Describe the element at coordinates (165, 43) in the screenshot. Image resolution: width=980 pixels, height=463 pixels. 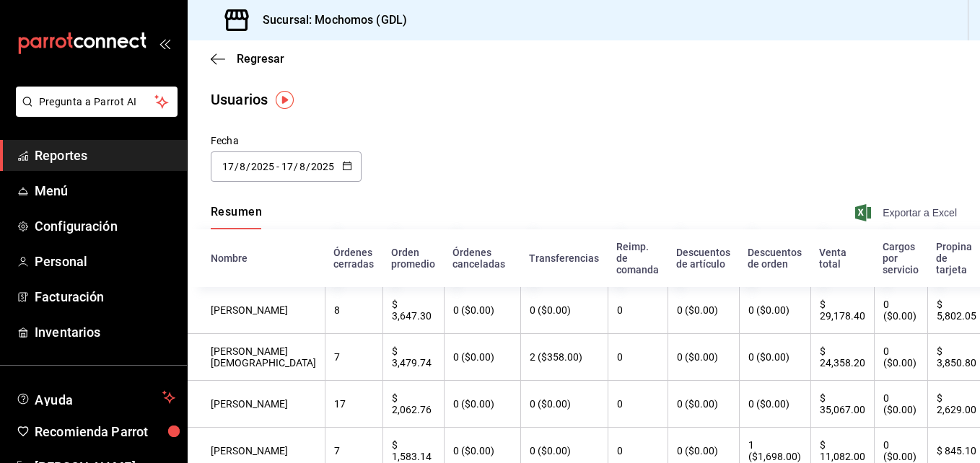
I see `button: open_drawer_menu` at that location.